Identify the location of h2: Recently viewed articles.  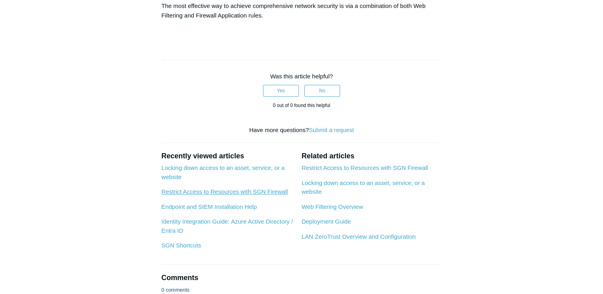
(227, 156).